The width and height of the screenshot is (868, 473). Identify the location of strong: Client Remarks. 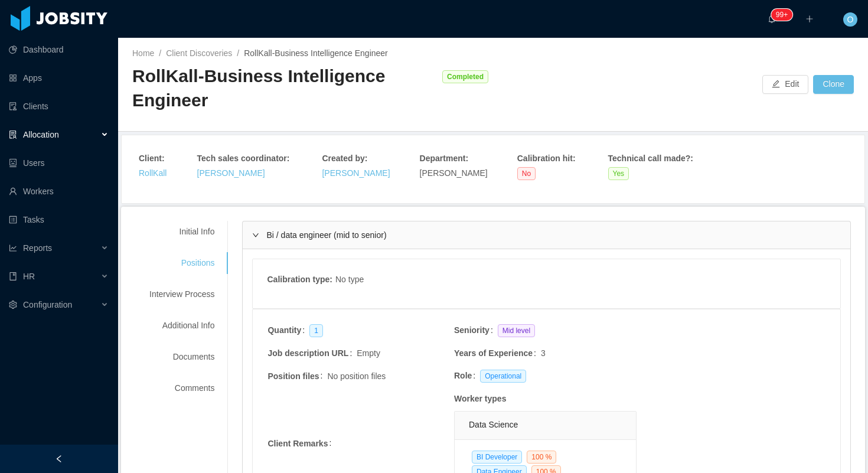
(298, 443).